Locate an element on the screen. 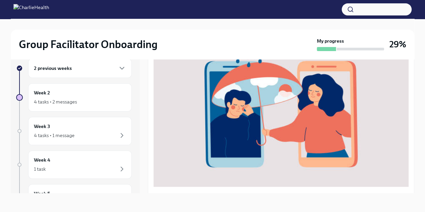 The height and width of the screenshot is (212, 425). div: 2 previous weeks is located at coordinates (80, 68).